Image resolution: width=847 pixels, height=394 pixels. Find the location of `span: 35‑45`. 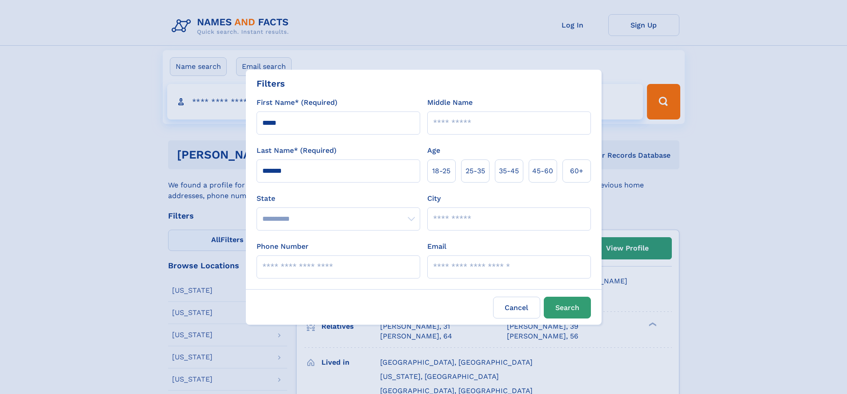

span: 35‑45 is located at coordinates (509, 171).